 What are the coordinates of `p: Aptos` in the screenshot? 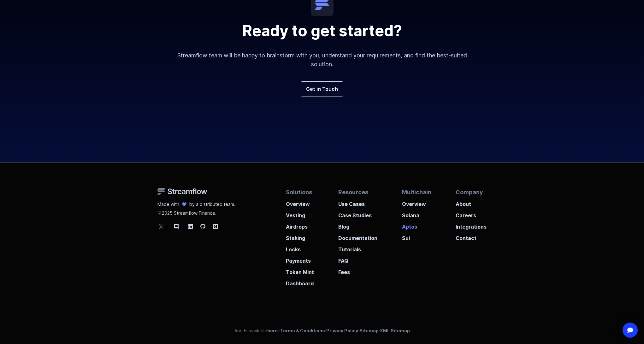 It's located at (416, 225).